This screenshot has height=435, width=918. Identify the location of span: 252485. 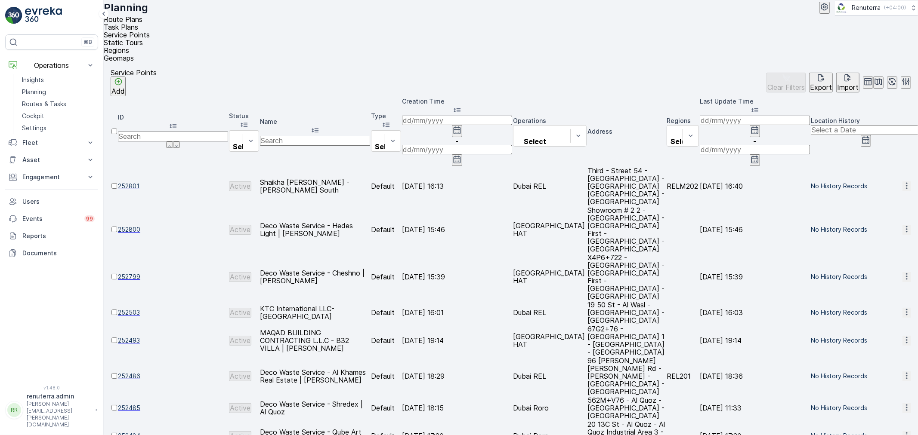
(173, 408).